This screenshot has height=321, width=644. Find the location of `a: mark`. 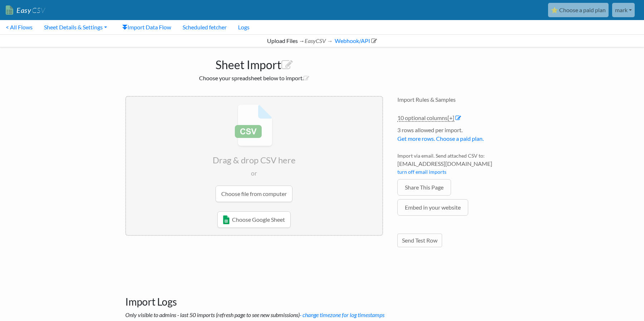

a: mark is located at coordinates (624, 10).